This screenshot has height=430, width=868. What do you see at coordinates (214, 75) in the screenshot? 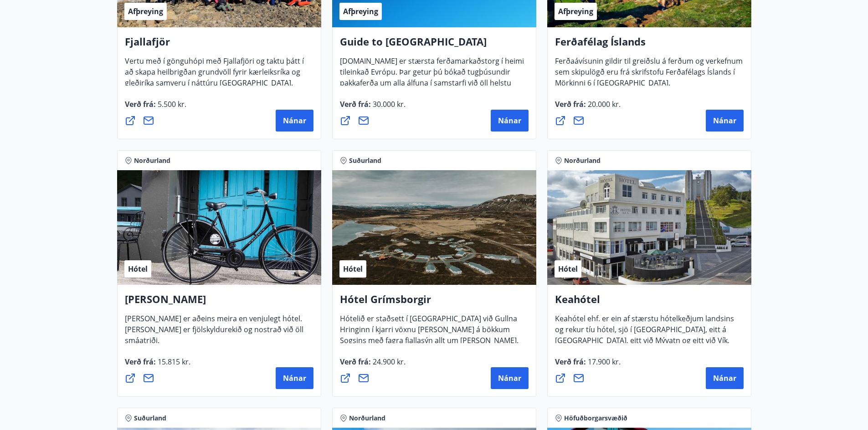
I see `span: Vertu með í gönguhópi með Fjallafjöri og taktu þátt í að skapa heilbrigðan grundvöll fyrir kærlei...` at bounding box center [214, 75].